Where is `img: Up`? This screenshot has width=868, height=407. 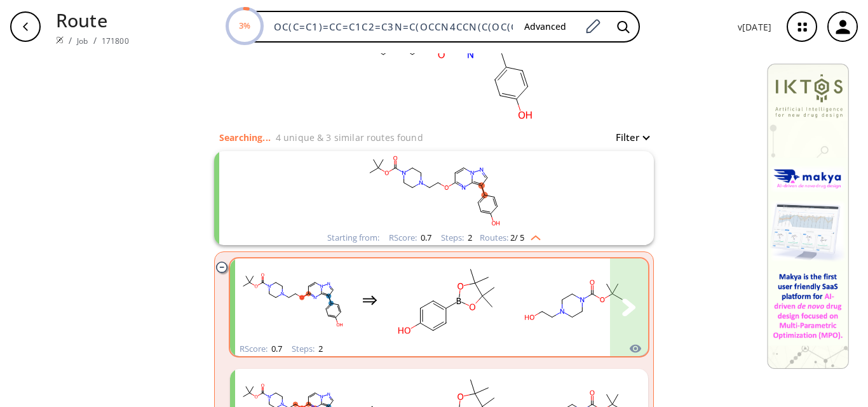 img: Up is located at coordinates (532, 236).